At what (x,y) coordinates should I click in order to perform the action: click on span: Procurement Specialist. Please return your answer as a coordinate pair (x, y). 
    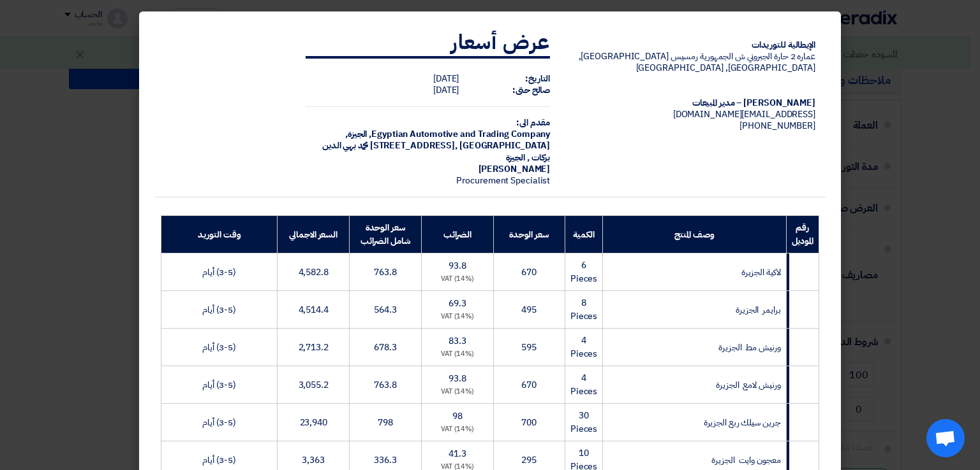
    Looking at the image, I should click on (503, 180).